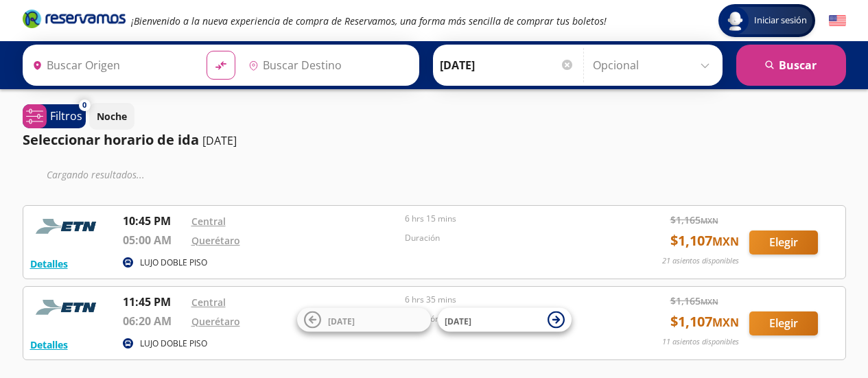  Describe the element at coordinates (508, 300) in the screenshot. I see `p: 6 hrs 35 mins` at that location.